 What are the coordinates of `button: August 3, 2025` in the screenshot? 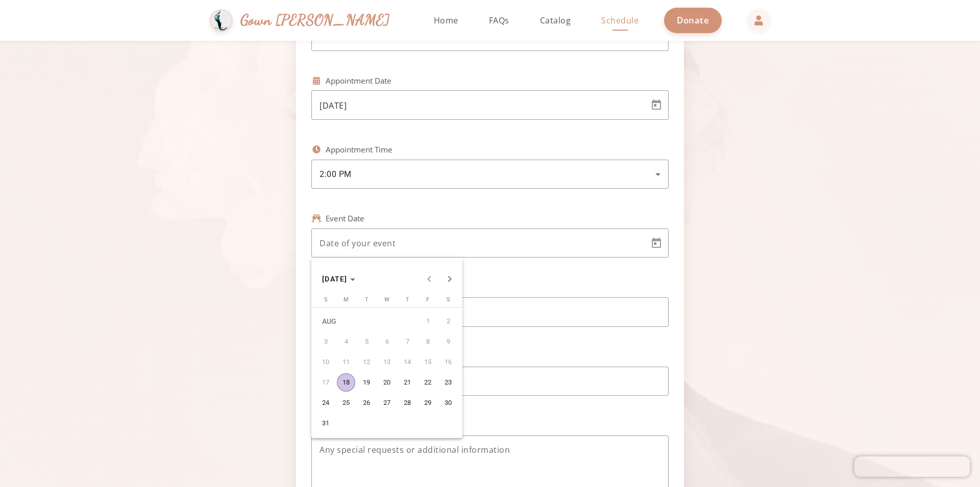 It's located at (326, 342).